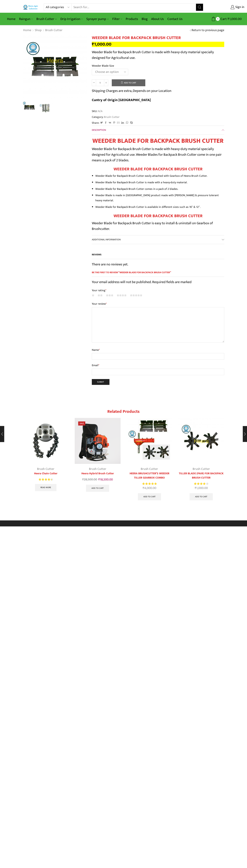  What do you see at coordinates (82, 423) in the screenshot?
I see `span: Sale` at bounding box center [82, 423].